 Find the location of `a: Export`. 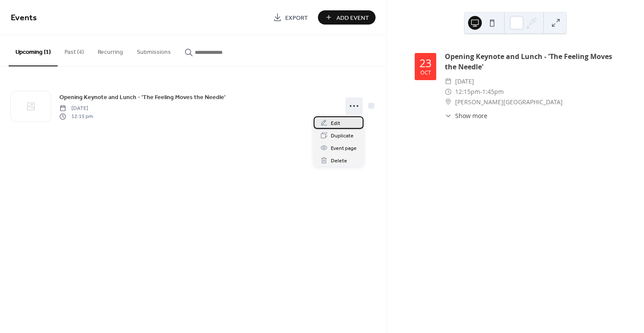

a: Export is located at coordinates (290, 17).